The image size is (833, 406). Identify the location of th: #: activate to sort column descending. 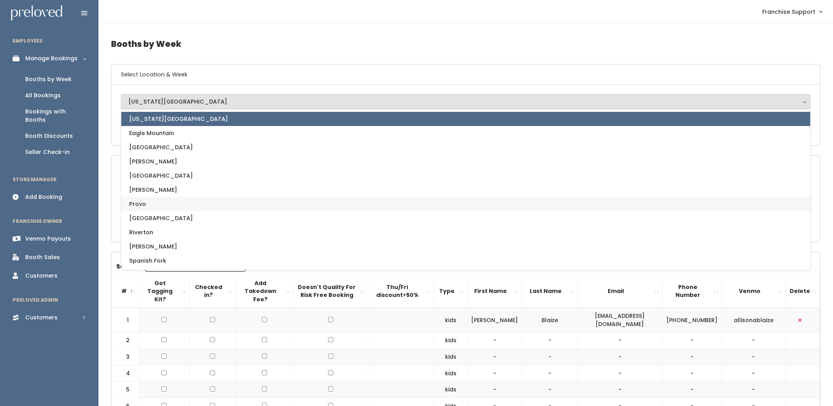
(125, 291).